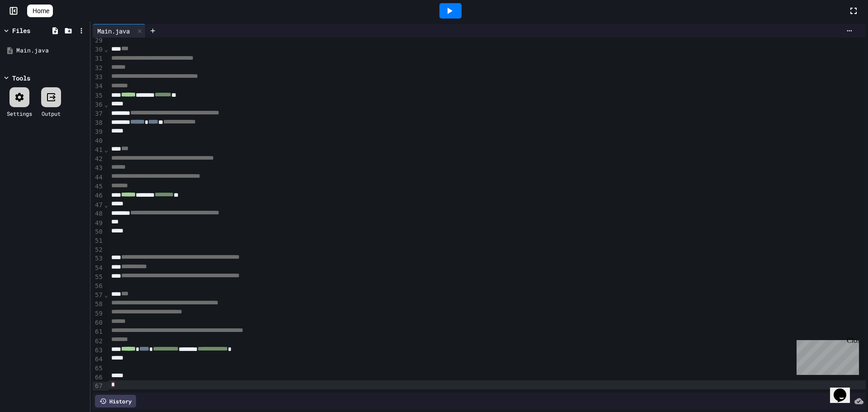 The image size is (868, 412). I want to click on div: 65, so click(98, 369).